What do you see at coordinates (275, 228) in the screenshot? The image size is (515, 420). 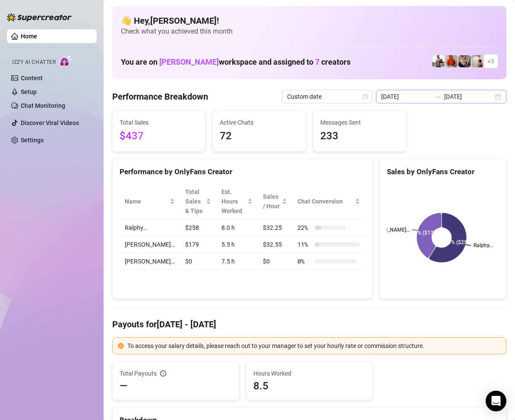 I see `td: $32.25` at bounding box center [275, 228].